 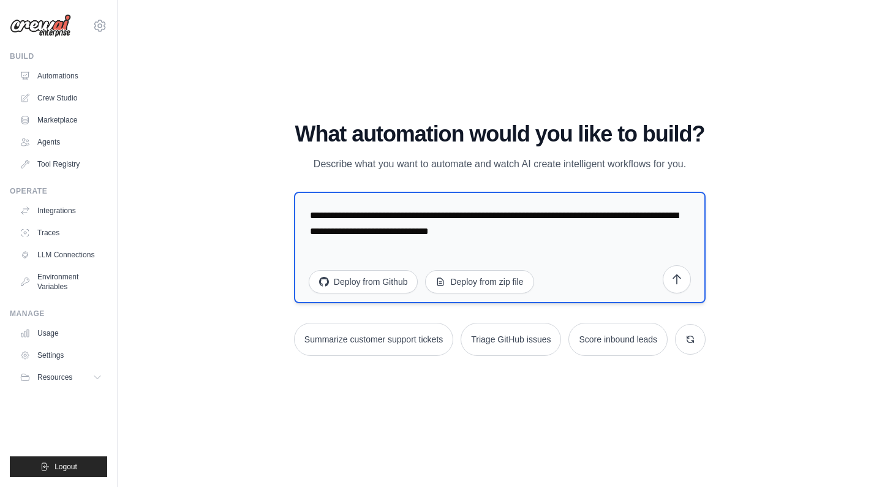 What do you see at coordinates (66, 467) in the screenshot?
I see `span: Logout` at bounding box center [66, 467].